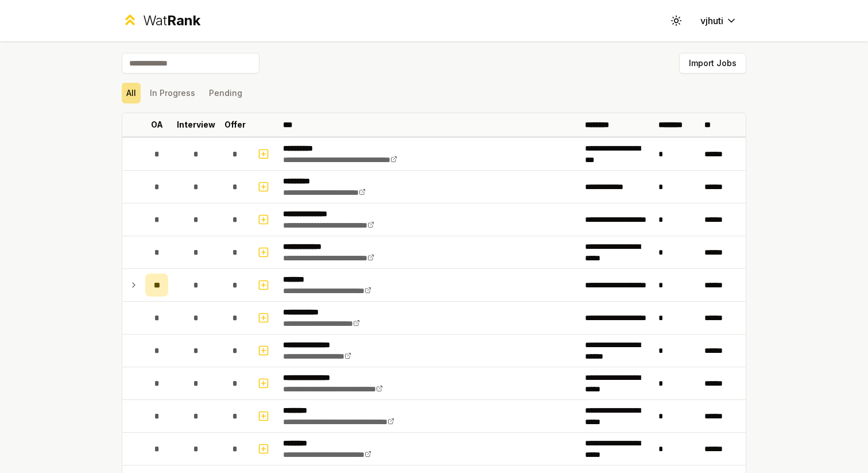 This screenshot has width=868, height=473. I want to click on p: OA, so click(156, 124).